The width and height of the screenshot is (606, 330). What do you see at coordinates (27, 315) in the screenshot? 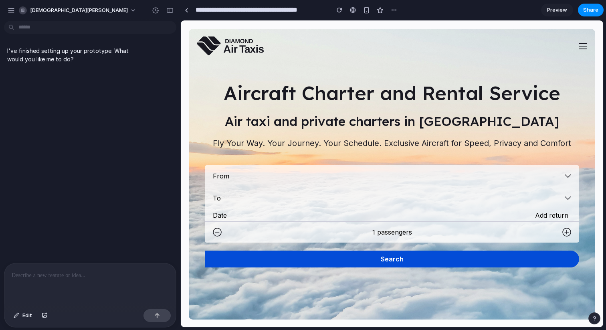
I see `span: Edit` at bounding box center [27, 315].